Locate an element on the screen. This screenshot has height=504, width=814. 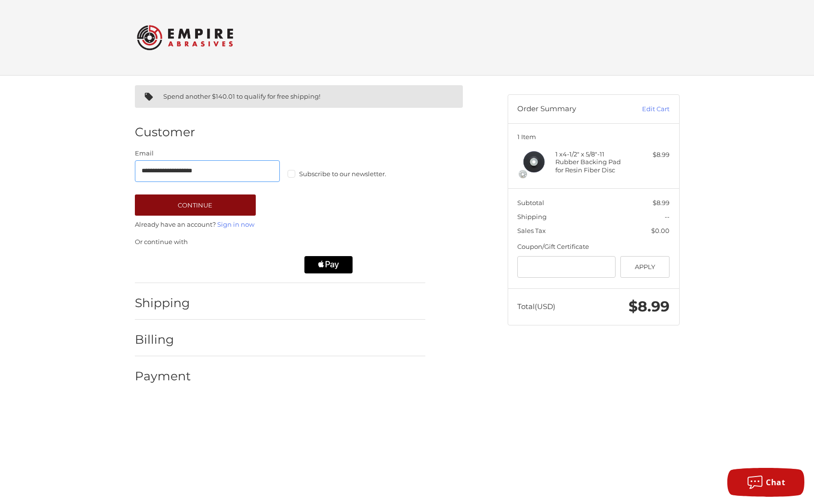
span: Subtotal is located at coordinates (530, 203).